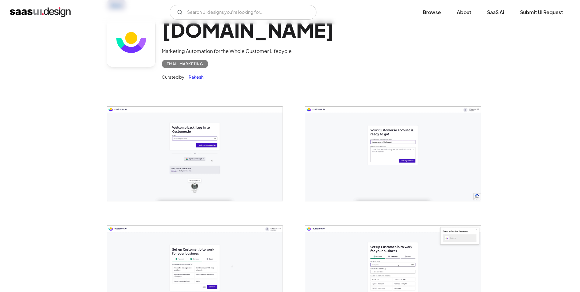  What do you see at coordinates (432, 12) in the screenshot?
I see `a: Browse` at bounding box center [432, 12].